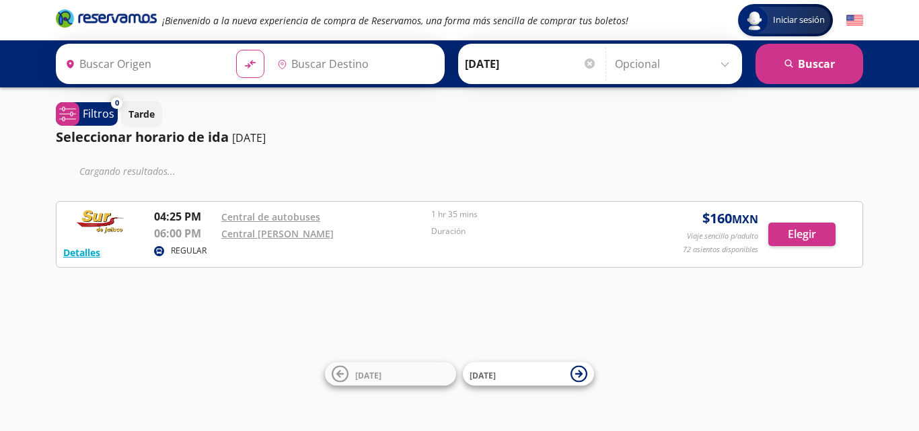 Image resolution: width=919 pixels, height=431 pixels. I want to click on p: Seleccionar horario de ida, so click(142, 137).